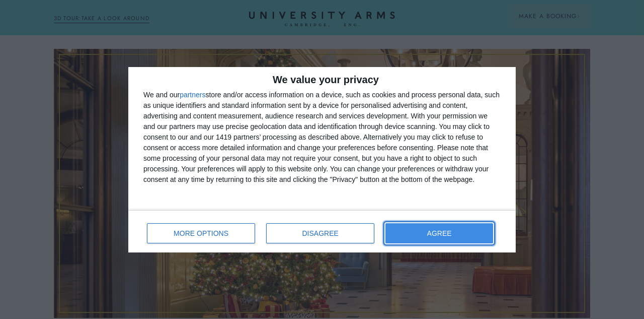 The height and width of the screenshot is (319, 644). Describe the element at coordinates (321, 233) in the screenshot. I see `span: DISAGREE` at that location.